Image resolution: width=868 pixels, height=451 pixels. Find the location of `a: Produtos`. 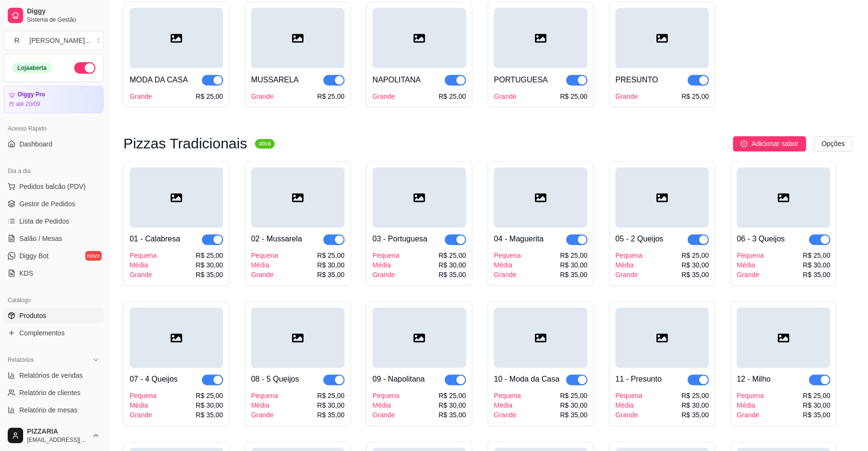

a: Produtos is located at coordinates (53, 316).